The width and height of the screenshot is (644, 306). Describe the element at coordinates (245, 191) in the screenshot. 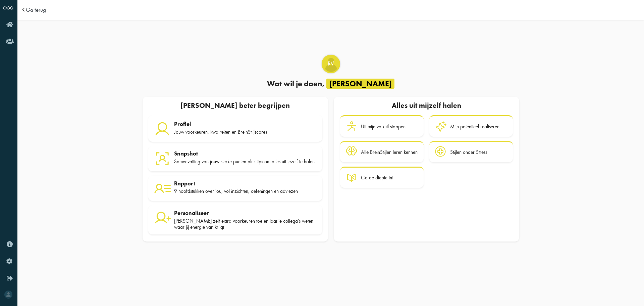

I see `div: 9 hoofdstukken over jou, vol inzichten, oefeningen en adviezen` at that location.